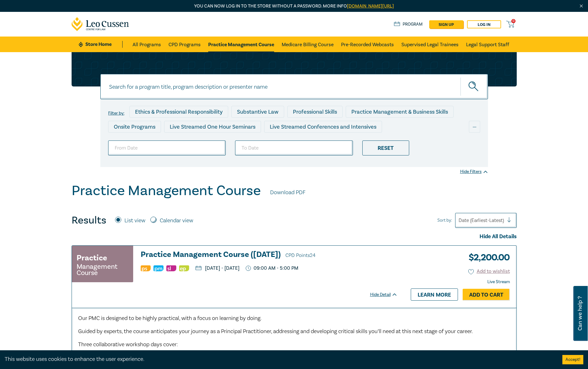 This screenshot has height=369, width=588. I want to click on input: Search for a program title, program description or presenter name, so click(294, 86).